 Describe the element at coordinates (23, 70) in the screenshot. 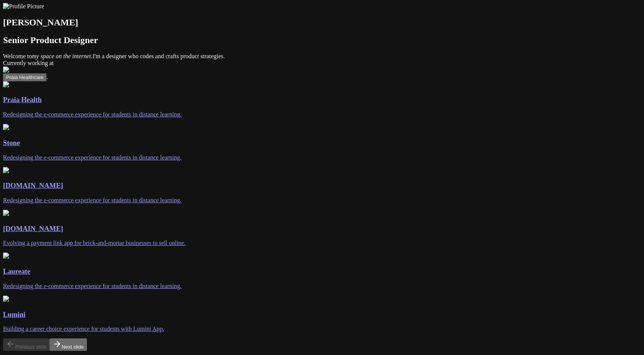

I see `img: hidden image` at that location.